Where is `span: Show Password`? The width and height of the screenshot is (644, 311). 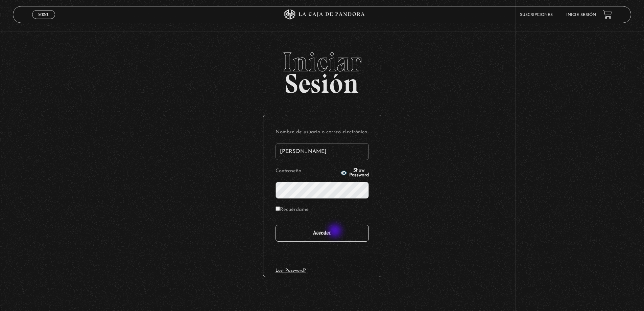 span: Show Password is located at coordinates (359, 173).